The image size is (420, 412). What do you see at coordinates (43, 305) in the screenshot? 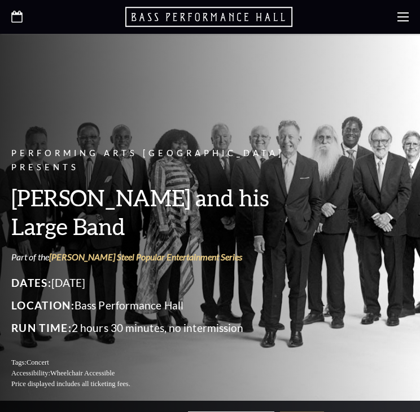
I see `span: Location:` at bounding box center [43, 305].